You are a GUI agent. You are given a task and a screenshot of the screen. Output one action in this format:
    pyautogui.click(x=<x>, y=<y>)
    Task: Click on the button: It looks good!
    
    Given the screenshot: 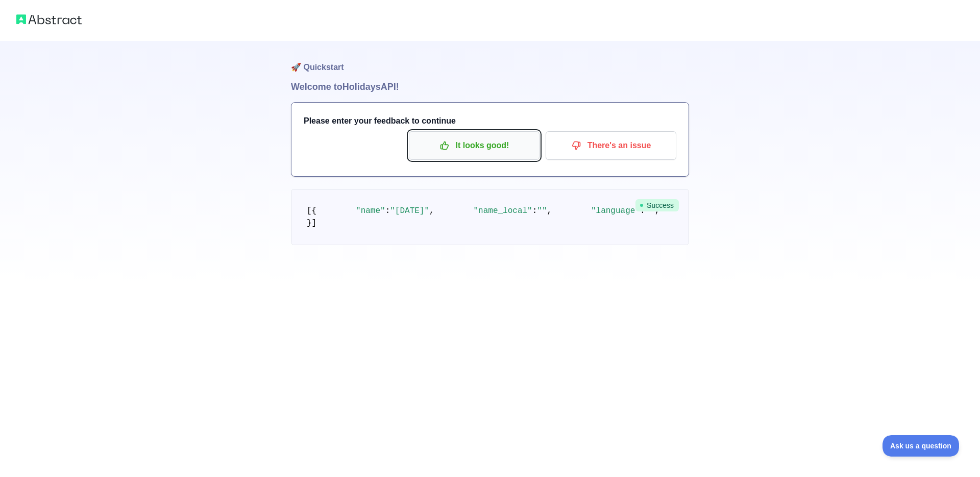 What is the action you would take?
    pyautogui.click(x=474, y=146)
    